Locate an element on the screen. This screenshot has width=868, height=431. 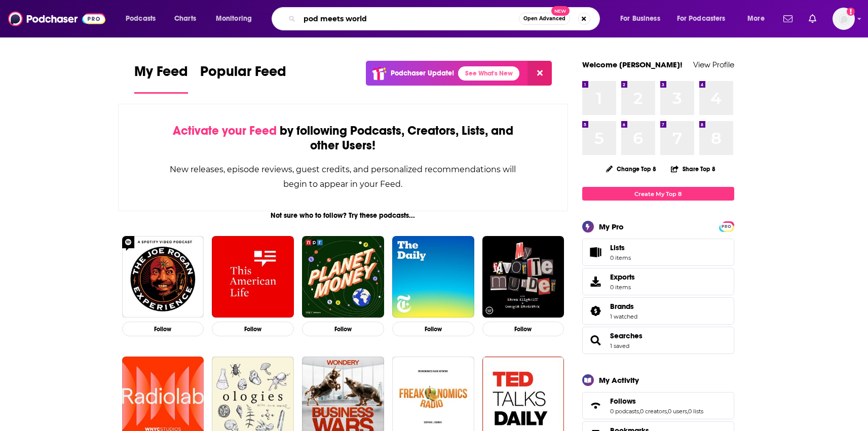
a: Planet Money is located at coordinates (343, 277).